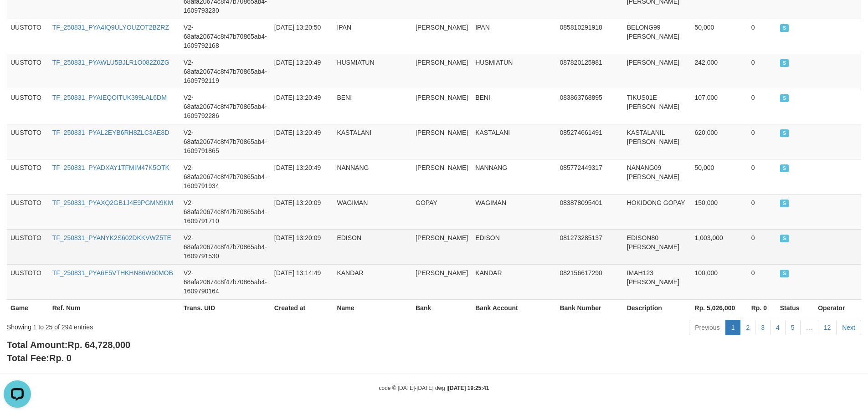 This screenshot has height=415, width=868. What do you see at coordinates (589, 36) in the screenshot?
I see `td: 085810291918` at bounding box center [589, 36].